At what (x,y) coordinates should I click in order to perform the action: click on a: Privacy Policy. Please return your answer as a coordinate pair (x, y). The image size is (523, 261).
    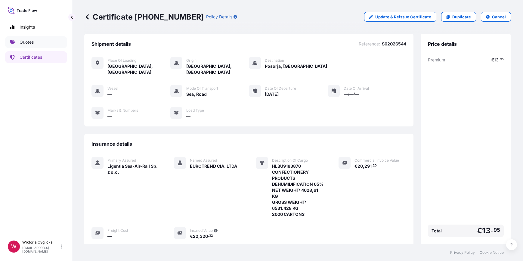
    Looking at the image, I should click on (463, 253).